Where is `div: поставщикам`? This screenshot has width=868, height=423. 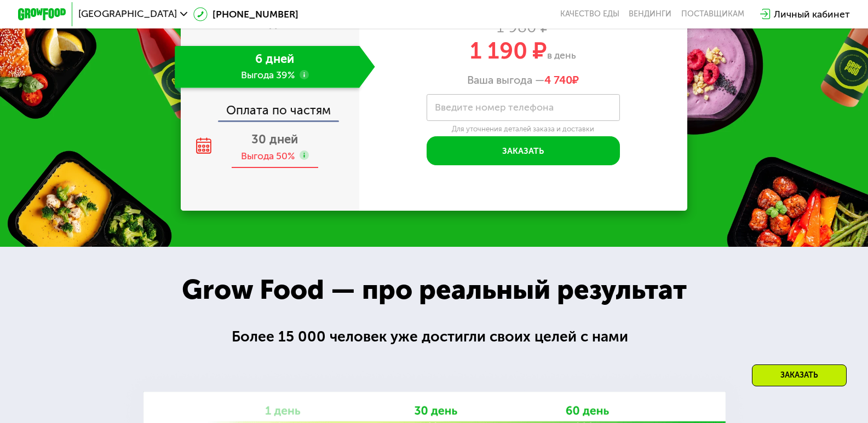
div: поставщикам is located at coordinates (712, 14).